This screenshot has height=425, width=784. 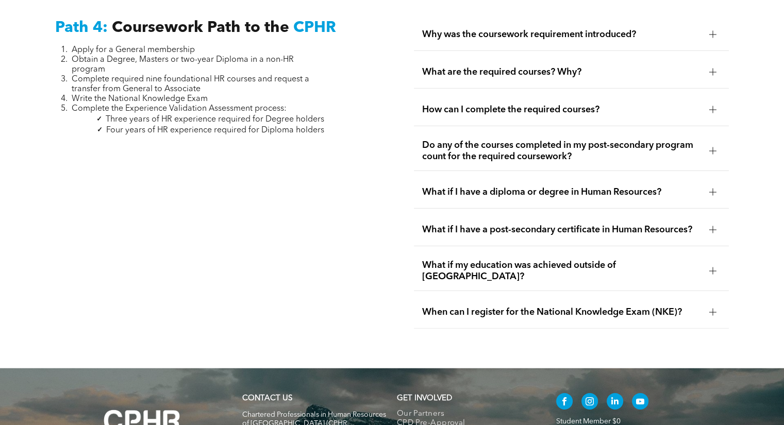 What do you see at coordinates (133, 50) in the screenshot?
I see `span: Apply for a General membership` at bounding box center [133, 50].